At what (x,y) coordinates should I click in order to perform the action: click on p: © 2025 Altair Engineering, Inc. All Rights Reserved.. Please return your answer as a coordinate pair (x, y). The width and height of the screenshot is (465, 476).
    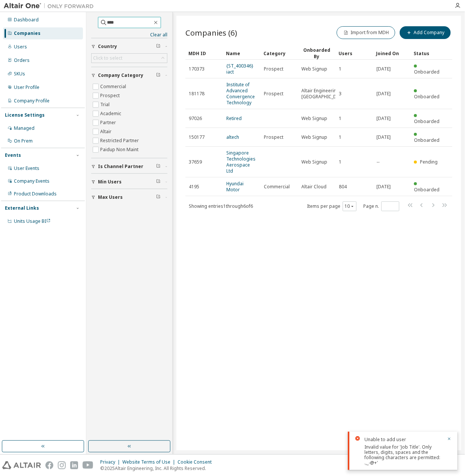
    Looking at the image, I should click on (158, 468).